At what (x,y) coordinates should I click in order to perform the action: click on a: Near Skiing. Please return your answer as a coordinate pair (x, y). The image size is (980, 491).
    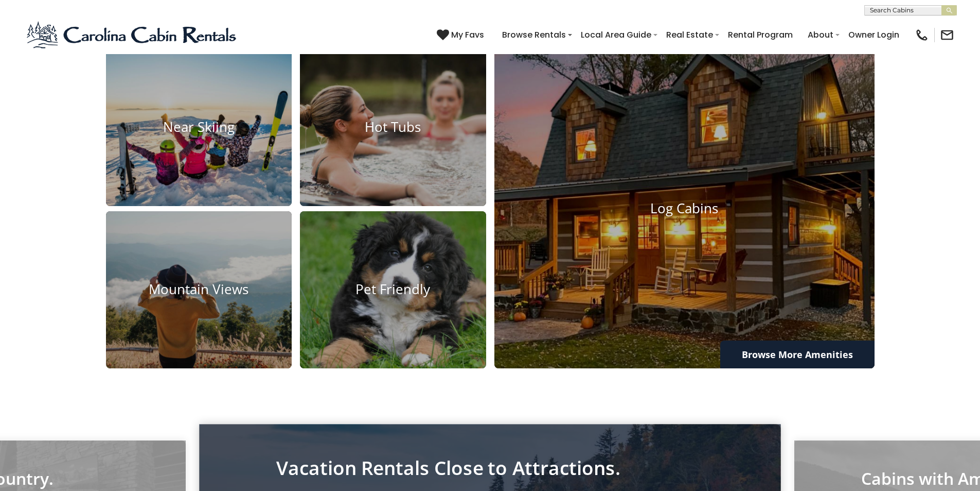
    Looking at the image, I should click on (199, 127).